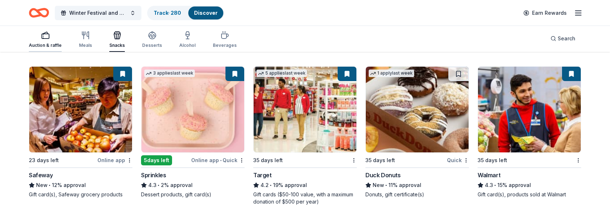 This screenshot has width=610, height=214. What do you see at coordinates (391, 73) in the screenshot?
I see `div: 1 apply last week` at bounding box center [391, 73].